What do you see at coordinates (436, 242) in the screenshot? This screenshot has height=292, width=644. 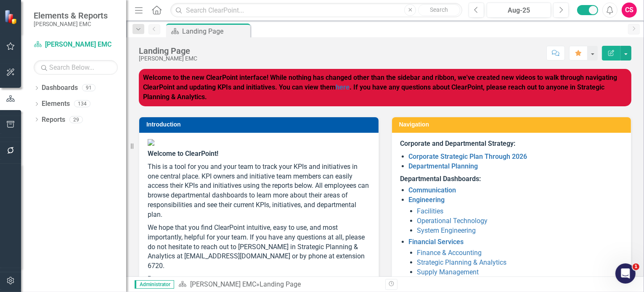 I see `a: Financial Services` at bounding box center [436, 242].